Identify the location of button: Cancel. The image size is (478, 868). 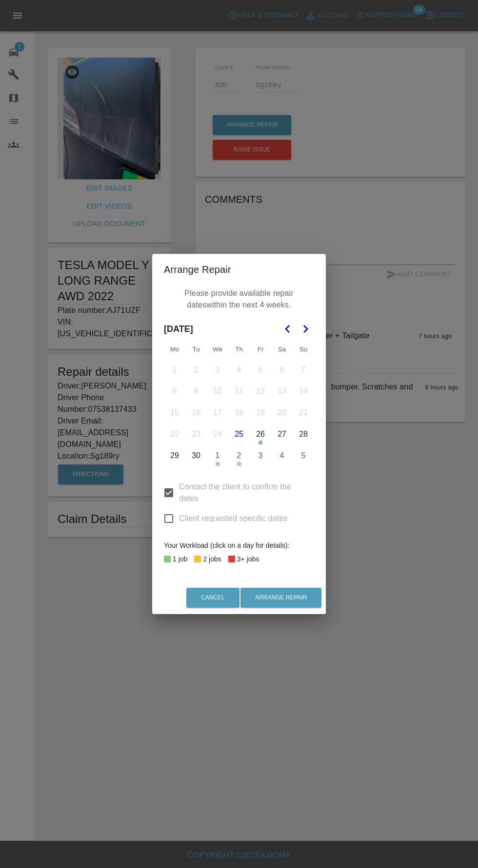
(212, 598).